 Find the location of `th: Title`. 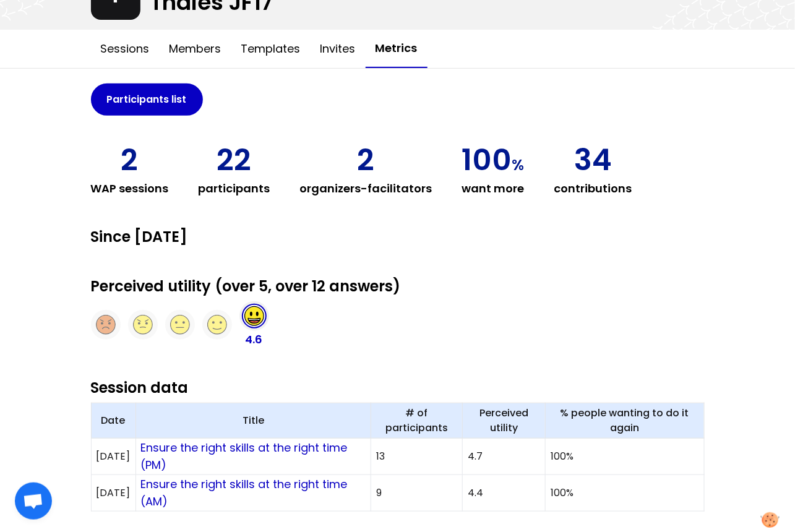

th: Title is located at coordinates (253, 421).